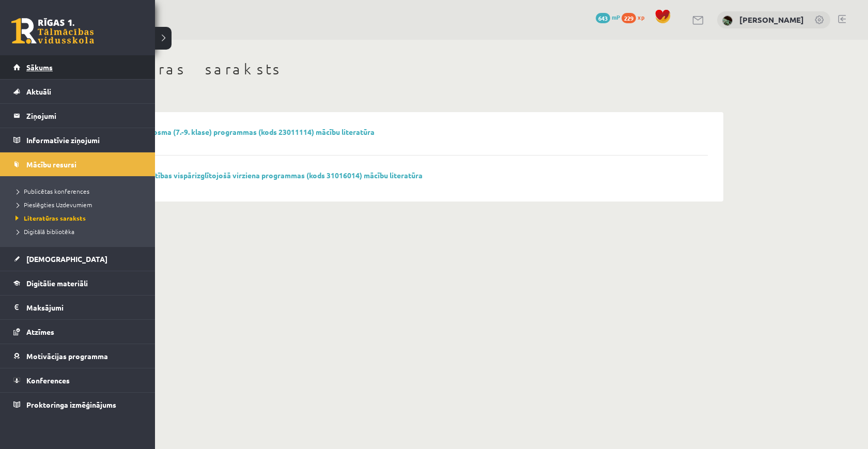 This screenshot has width=868, height=449. What do you see at coordinates (607, 17) in the screenshot?
I see `a: 643 mP` at bounding box center [607, 17].